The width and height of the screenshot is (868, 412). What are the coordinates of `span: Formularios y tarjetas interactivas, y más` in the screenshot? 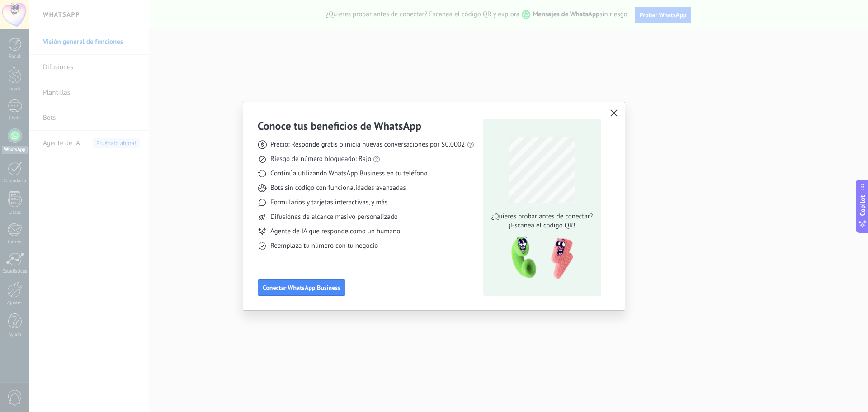 It's located at (329, 202).